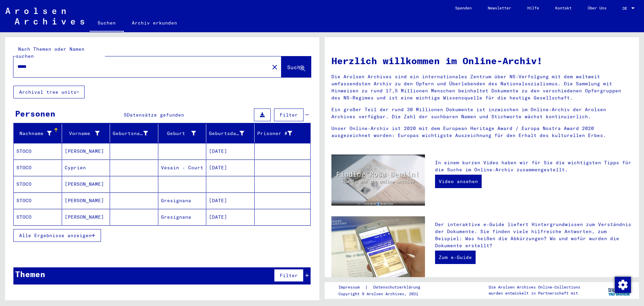  I want to click on a: Impressum, so click(351, 287).